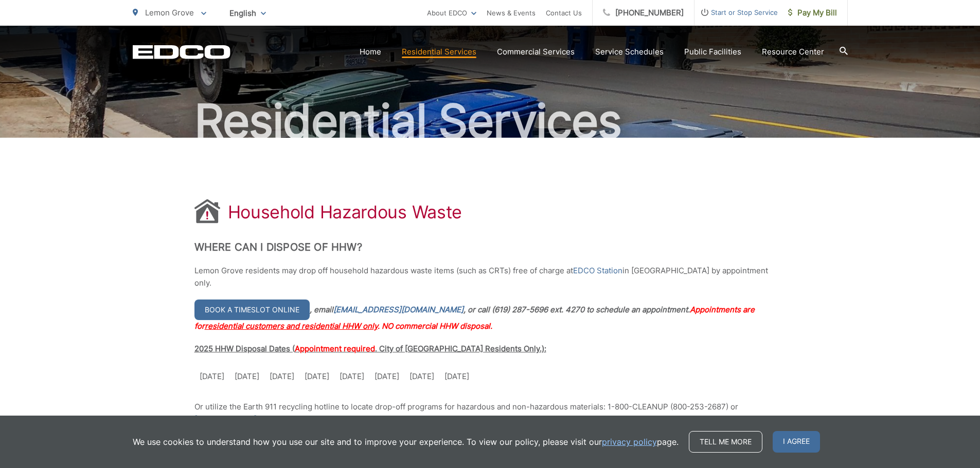  I want to click on span: Lemon Grove, so click(169, 13).